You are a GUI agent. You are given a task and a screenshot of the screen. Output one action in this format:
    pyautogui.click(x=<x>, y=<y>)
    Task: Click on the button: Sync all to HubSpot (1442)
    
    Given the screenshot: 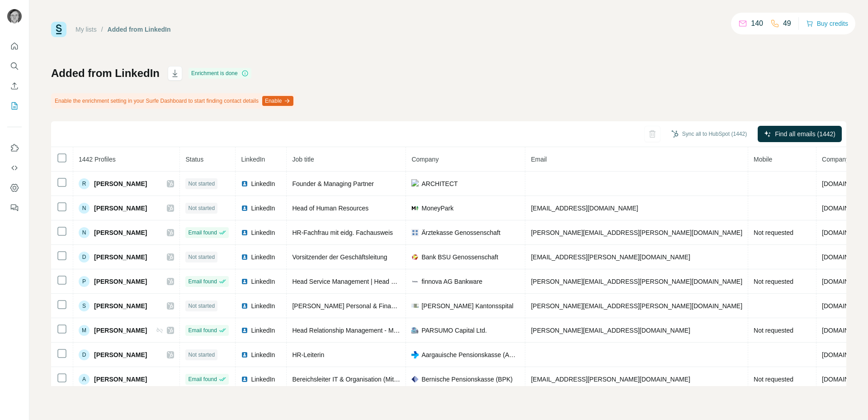 What is the action you would take?
    pyautogui.click(x=709, y=134)
    